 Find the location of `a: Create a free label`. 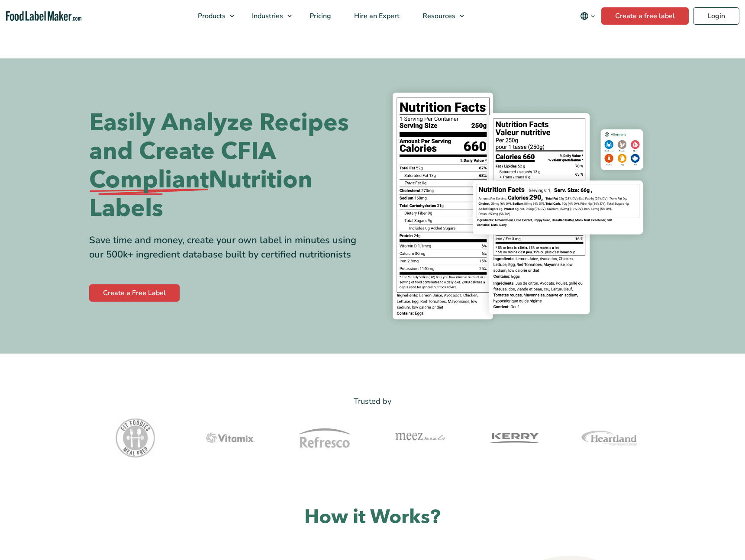

a: Create a free label is located at coordinates (645, 16).